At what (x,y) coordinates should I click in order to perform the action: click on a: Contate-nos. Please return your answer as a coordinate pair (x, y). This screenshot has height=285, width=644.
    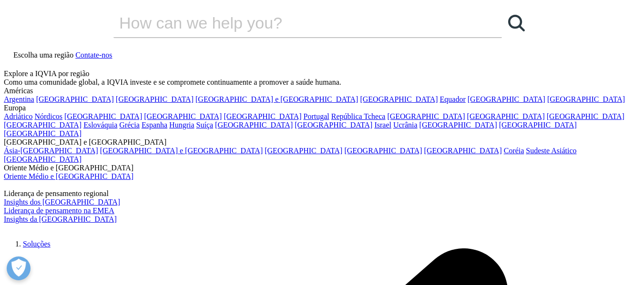
    Looking at the image, I should click on (94, 55).